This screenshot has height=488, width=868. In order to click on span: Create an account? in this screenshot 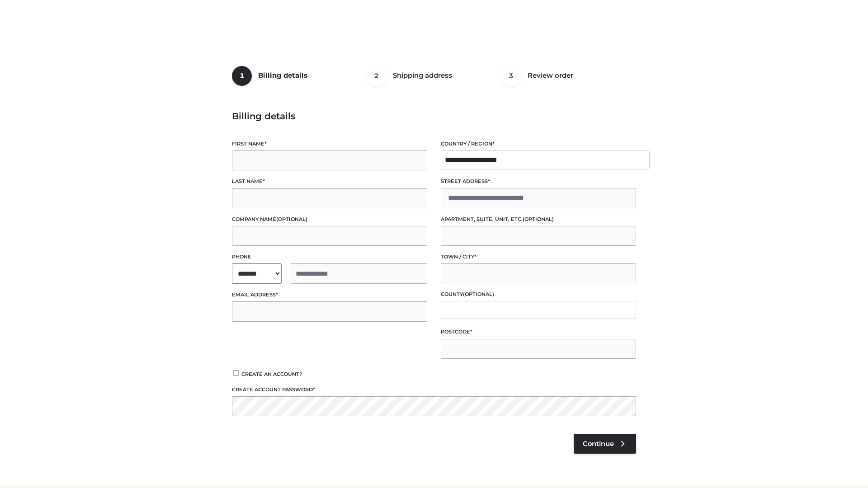, I will do `click(272, 374)`.